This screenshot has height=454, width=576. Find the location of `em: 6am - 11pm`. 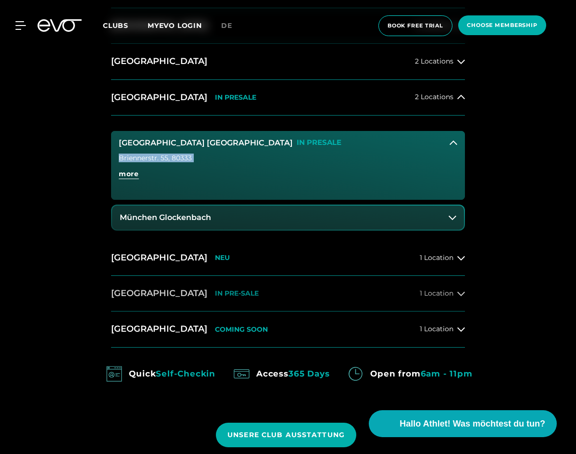

em: 6am - 11pm is located at coordinates (447, 373).